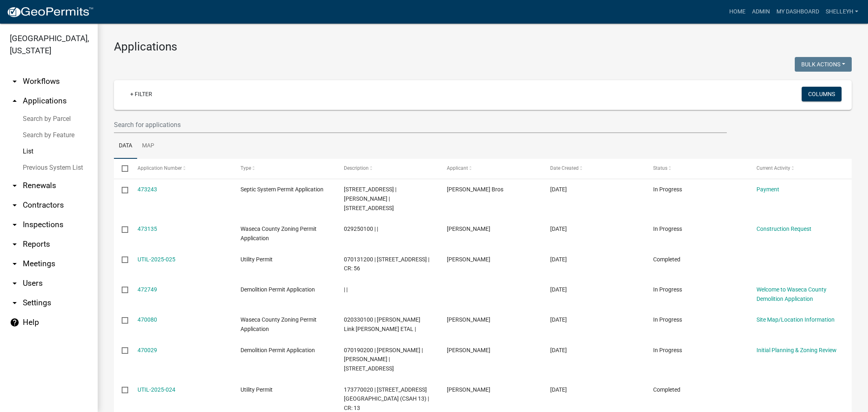 Image resolution: width=868 pixels, height=412 pixels. Describe the element at coordinates (483, 47) in the screenshot. I see `h3: Applications` at that location.